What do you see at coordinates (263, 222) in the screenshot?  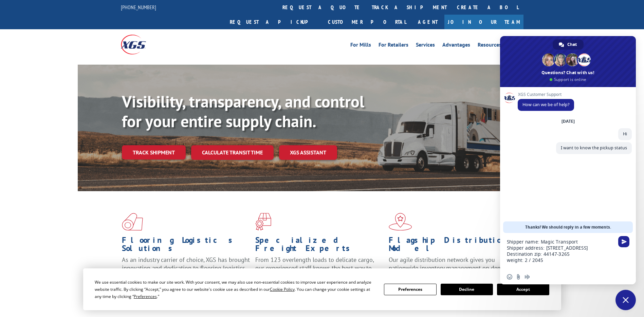 I see `img: xgs-icon-focused-on-flooring-red` at bounding box center [263, 222].